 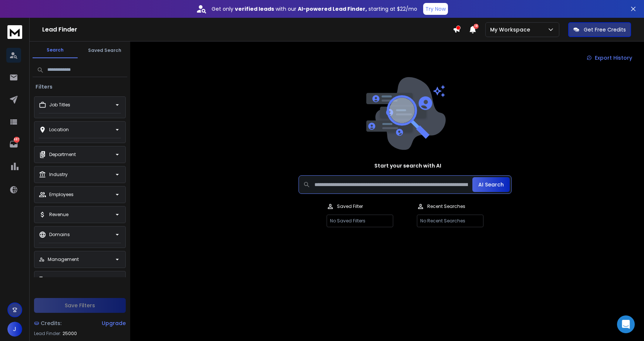 What do you see at coordinates (512, 29) in the screenshot?
I see `p: My Workspace` at bounding box center [512, 29].